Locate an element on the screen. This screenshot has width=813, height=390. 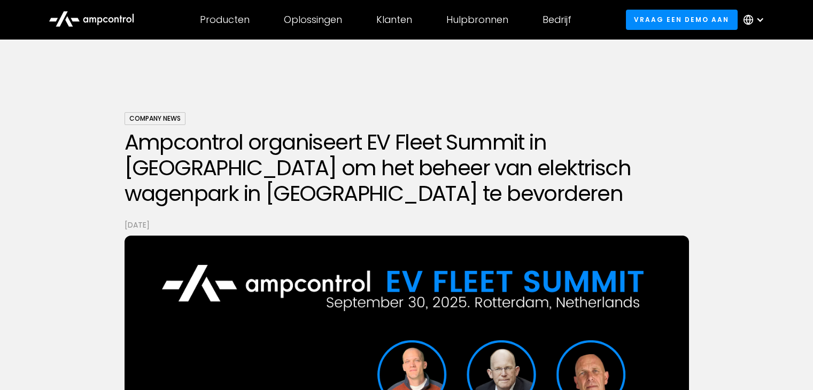
div: Oplossingen is located at coordinates (313, 20).